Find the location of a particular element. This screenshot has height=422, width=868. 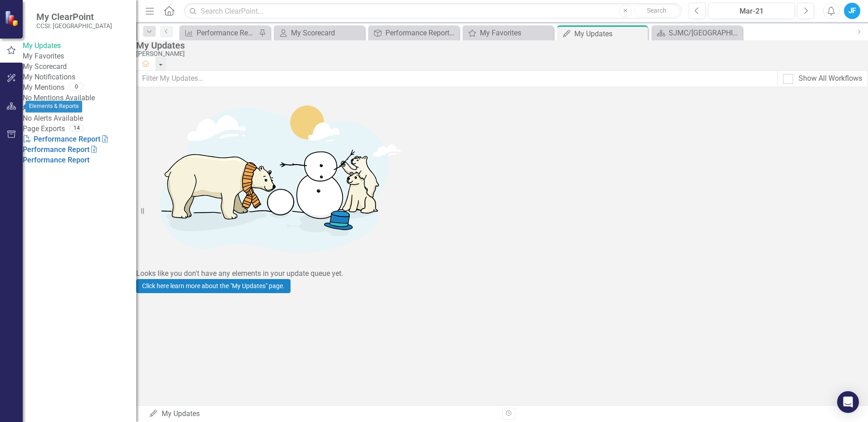

div: Performance Report is located at coordinates (226, 32).